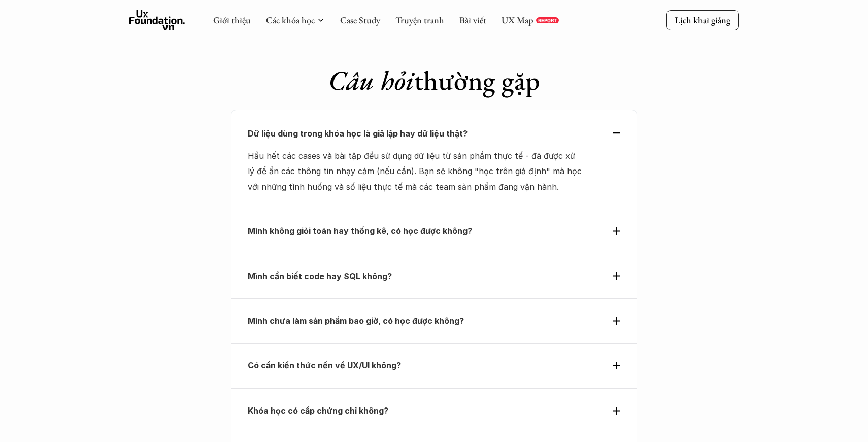 The height and width of the screenshot is (442, 868). What do you see at coordinates (547, 20) in the screenshot?
I see `p: REPORT` at bounding box center [547, 20].